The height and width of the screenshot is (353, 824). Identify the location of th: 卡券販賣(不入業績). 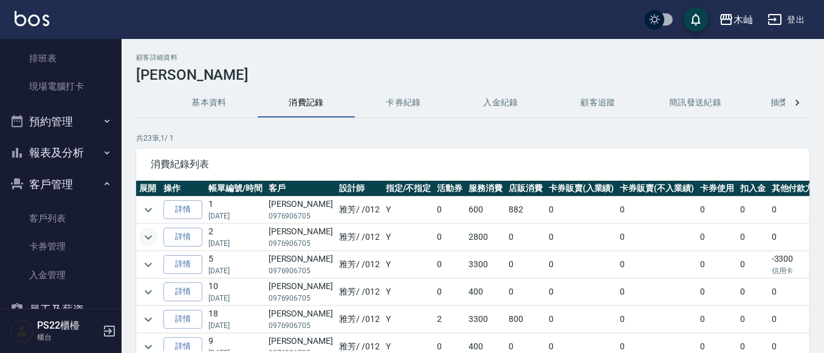
(657, 188).